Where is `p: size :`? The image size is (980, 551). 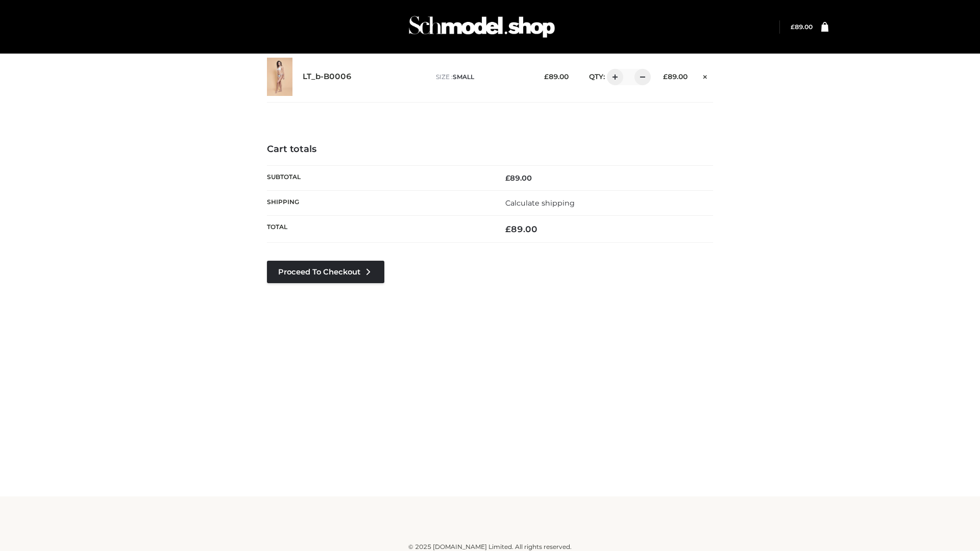
p: size : is located at coordinates (481, 77).